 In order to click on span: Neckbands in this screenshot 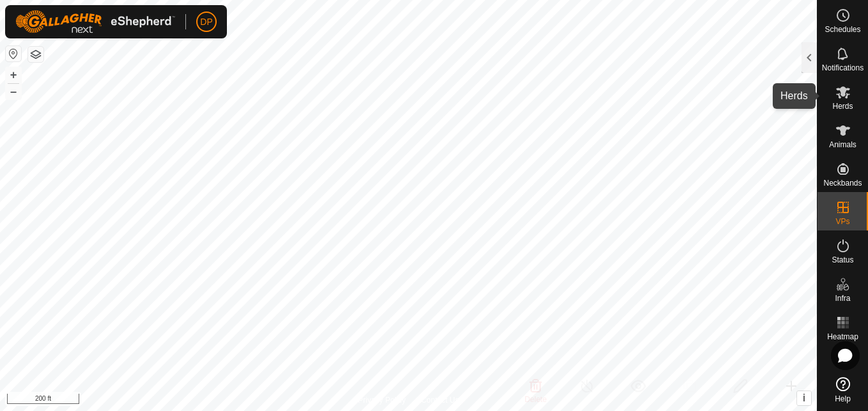, I will do `click(842, 183)`.